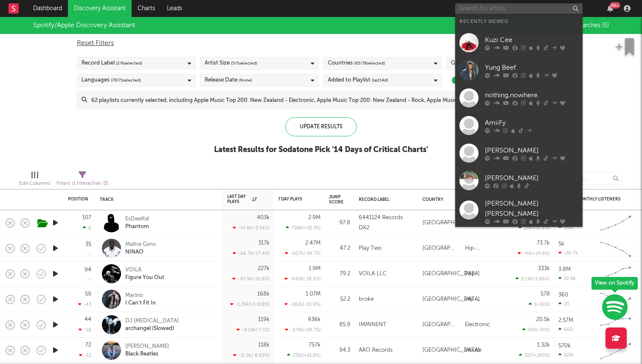 The height and width of the screenshot is (364, 642). I want to click on div: -9.13k ( -7.1 % ), so click(253, 330).